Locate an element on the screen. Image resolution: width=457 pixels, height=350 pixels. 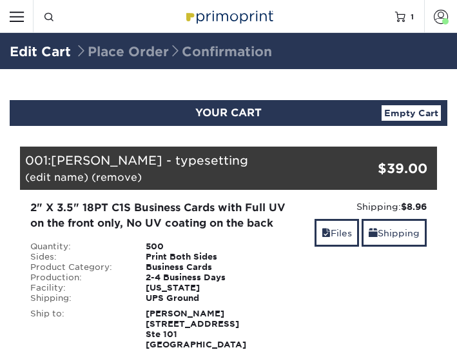
span: files is located at coordinates (326, 233).